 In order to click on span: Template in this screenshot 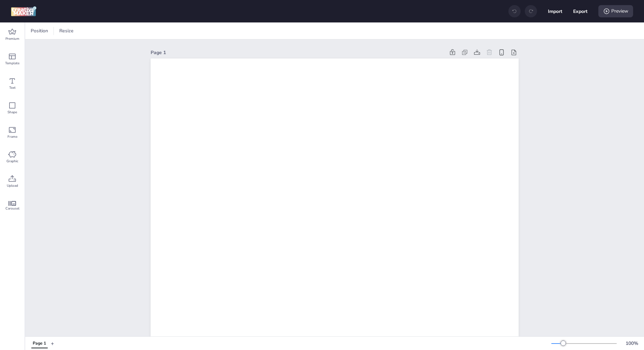, I will do `click(13, 63)`.